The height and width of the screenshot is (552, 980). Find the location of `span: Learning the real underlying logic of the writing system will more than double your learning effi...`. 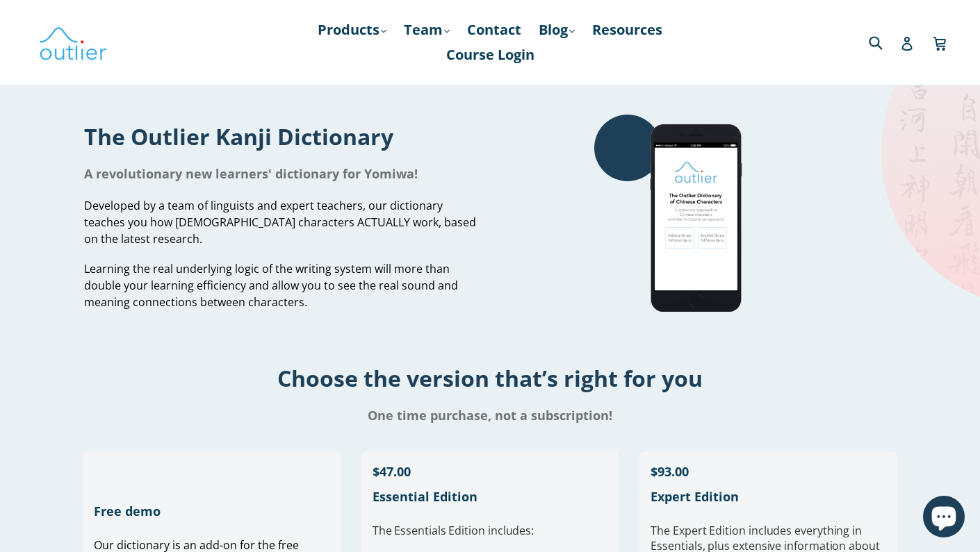

span: Learning the real underlying logic of the writing system will more than double your learning effi... is located at coordinates (272, 285).